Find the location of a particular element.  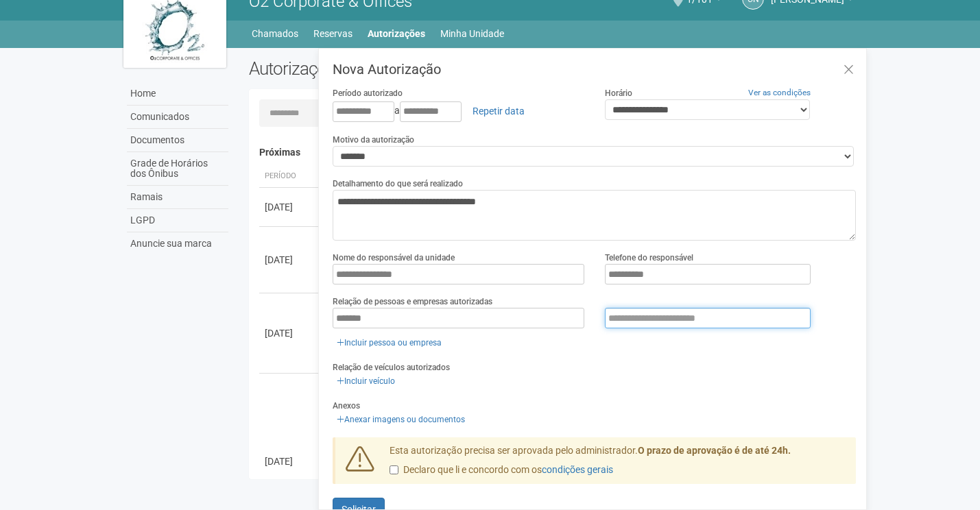

a: Repetir data is located at coordinates (499, 111).